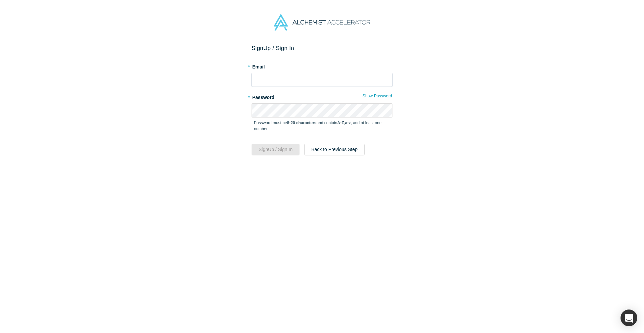  What do you see at coordinates (377, 96) in the screenshot?
I see `button: Show Password` at bounding box center [377, 96].